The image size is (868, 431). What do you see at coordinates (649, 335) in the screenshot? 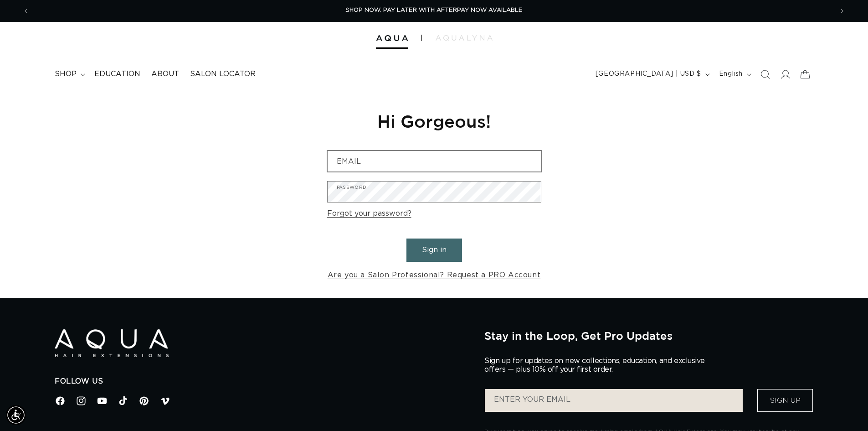
I see `h2: Stay in the Loop, Get Pro Updates` at bounding box center [649, 335].